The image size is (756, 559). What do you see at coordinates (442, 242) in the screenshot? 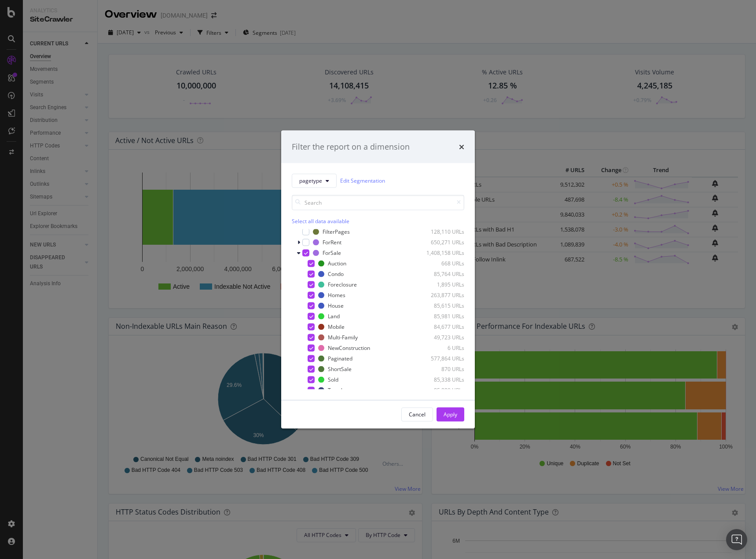
I see `div: 650,271 URLs` at bounding box center [442, 242].